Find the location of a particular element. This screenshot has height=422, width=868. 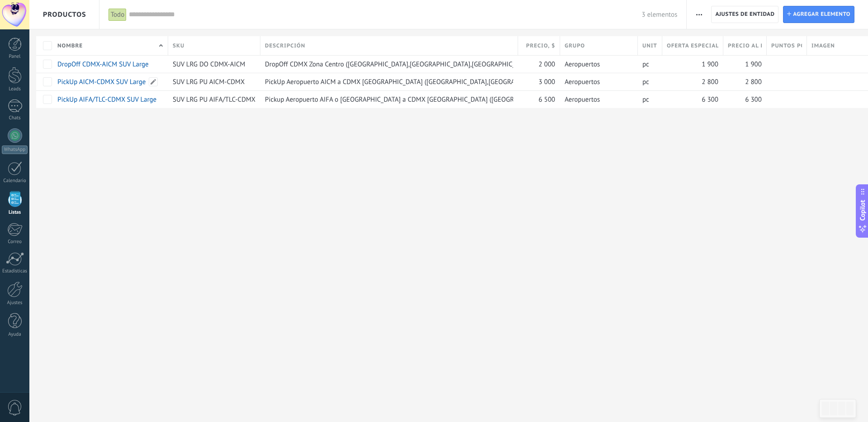

span: SUV LRG PU AICM-CDMX is located at coordinates (208, 82).